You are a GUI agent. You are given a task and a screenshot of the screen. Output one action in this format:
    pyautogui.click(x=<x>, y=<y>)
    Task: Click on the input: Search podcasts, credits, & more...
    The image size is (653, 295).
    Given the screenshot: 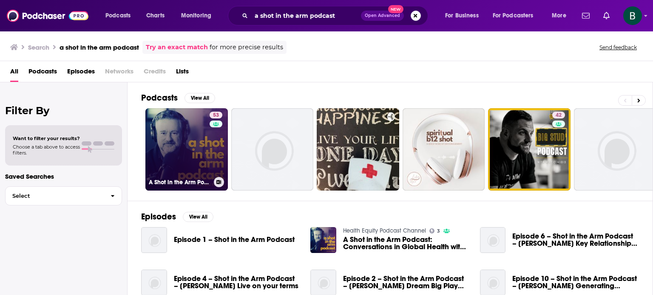 What is the action you would take?
    pyautogui.click(x=306, y=16)
    